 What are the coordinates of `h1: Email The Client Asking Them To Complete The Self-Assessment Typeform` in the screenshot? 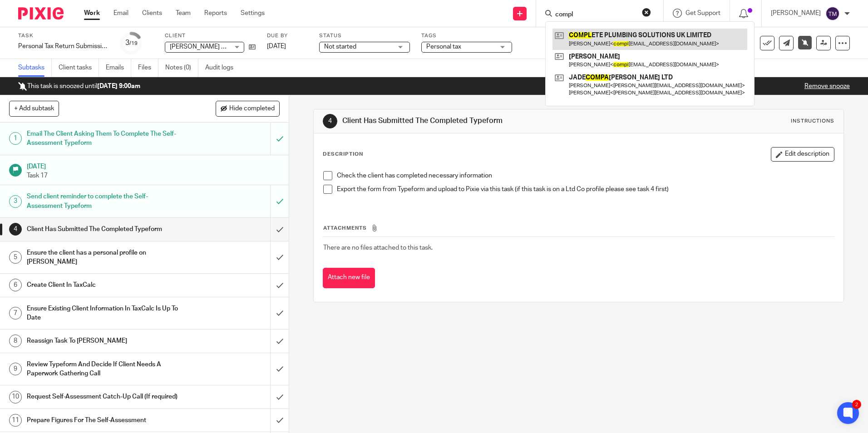 It's located at (105, 139).